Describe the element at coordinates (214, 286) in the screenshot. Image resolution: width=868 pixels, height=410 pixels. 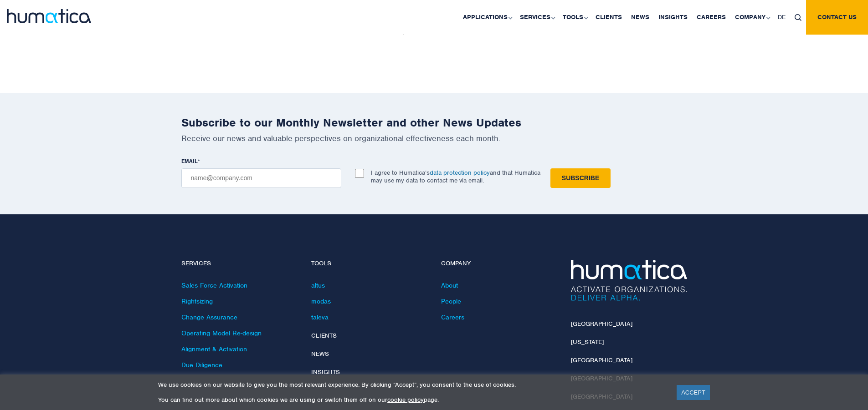
I see `a: Sales Force Activation` at that location.